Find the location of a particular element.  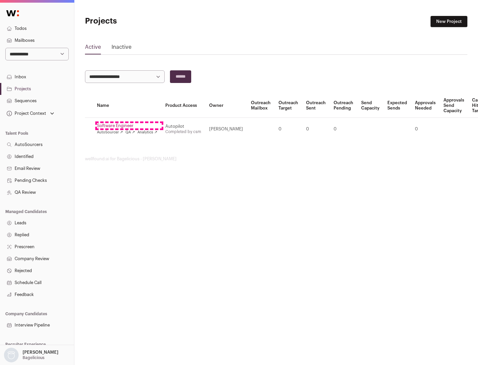

a: Active is located at coordinates (93, 49).